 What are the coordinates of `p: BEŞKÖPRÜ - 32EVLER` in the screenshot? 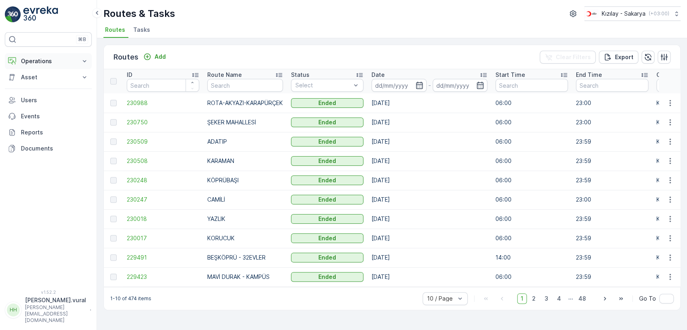 It's located at (245, 258).